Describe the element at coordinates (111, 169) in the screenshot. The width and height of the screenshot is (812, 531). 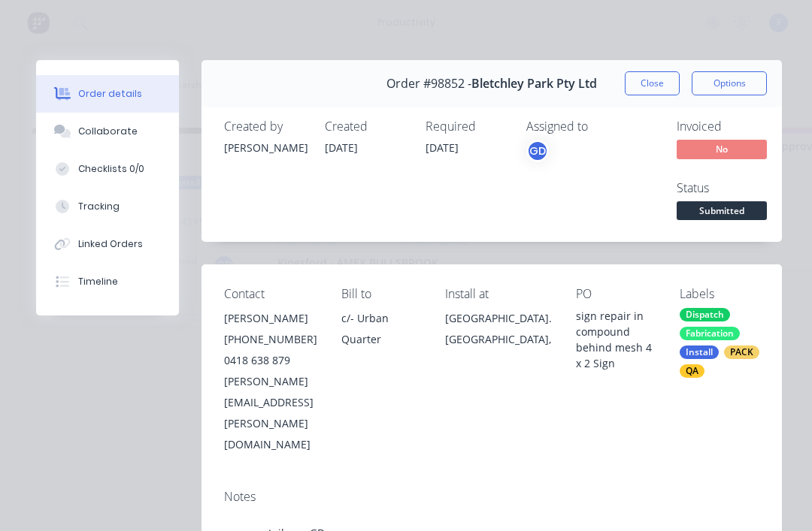
I see `div: Checklists 0/0` at that location.